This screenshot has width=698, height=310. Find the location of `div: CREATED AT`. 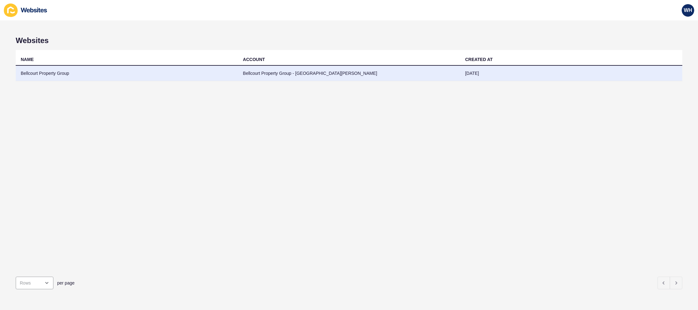

div: CREATED AT is located at coordinates (479, 59).